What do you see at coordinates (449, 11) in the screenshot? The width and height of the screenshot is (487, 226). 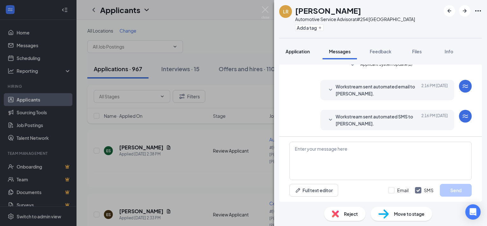 I see `svg: ArrowLeftNew` at bounding box center [449, 11].